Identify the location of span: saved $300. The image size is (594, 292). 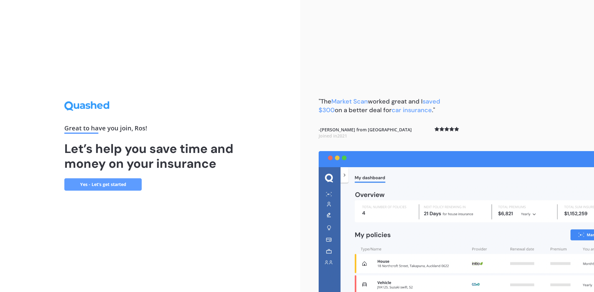
(379, 106).